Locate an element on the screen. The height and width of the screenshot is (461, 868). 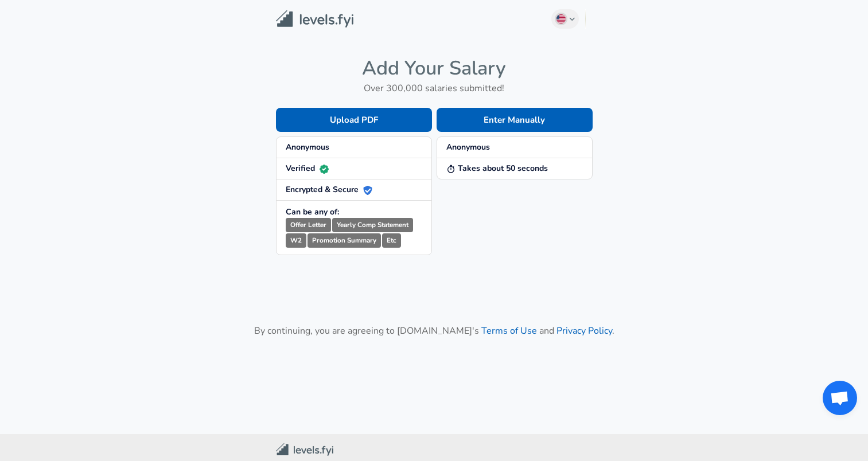
h6: Over 300,000 salaries submitted! is located at coordinates (434, 88).